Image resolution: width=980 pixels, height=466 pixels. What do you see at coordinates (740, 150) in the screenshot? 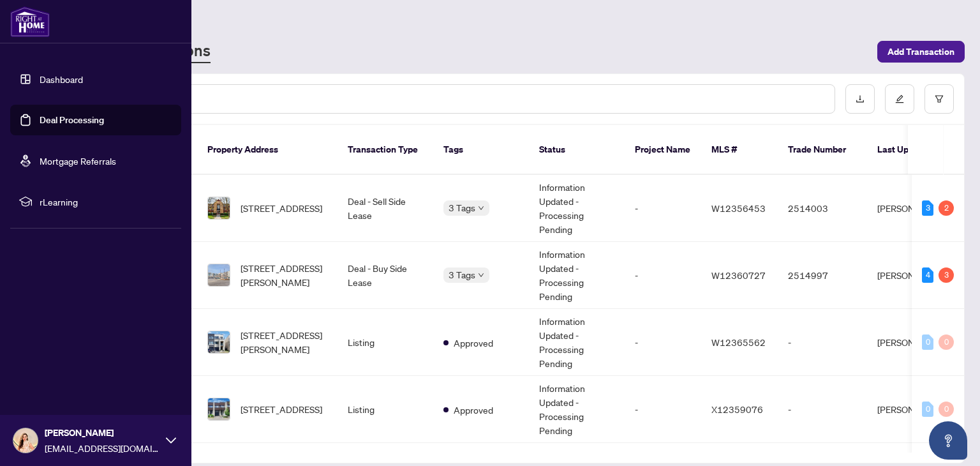
I see `th: MLS #` at bounding box center [740, 150].